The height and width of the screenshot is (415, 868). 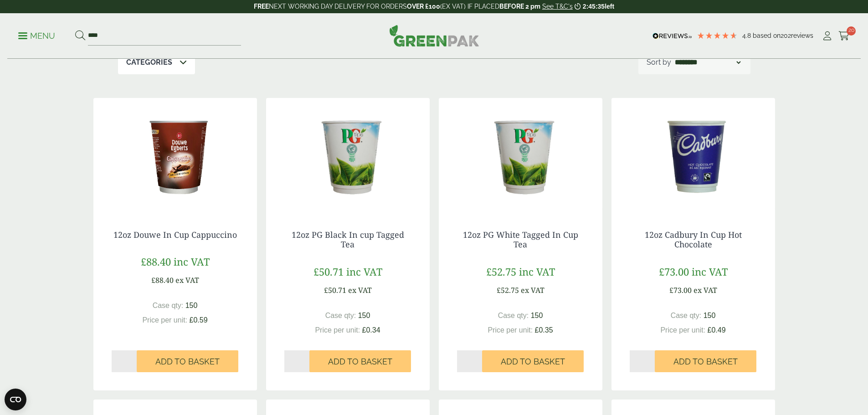 What do you see at coordinates (175, 155) in the screenshot?
I see `img: Douwe Egberts Cappuccino` at bounding box center [175, 155].